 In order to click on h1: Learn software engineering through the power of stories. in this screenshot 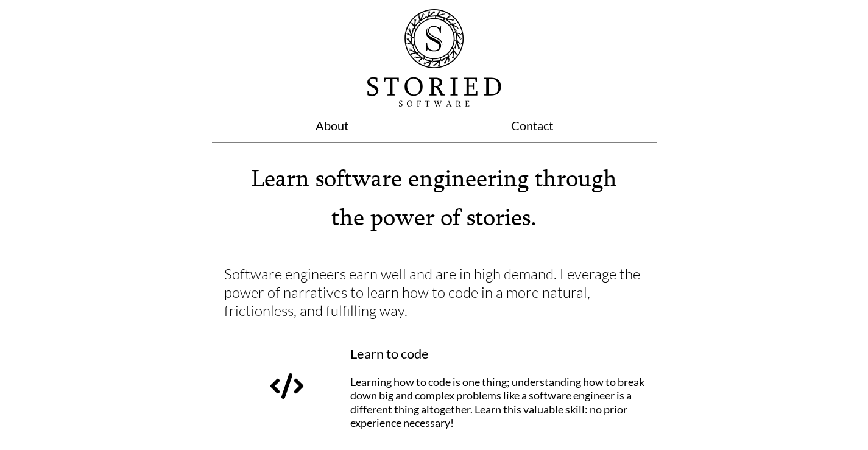, I will do `click(434, 198)`.